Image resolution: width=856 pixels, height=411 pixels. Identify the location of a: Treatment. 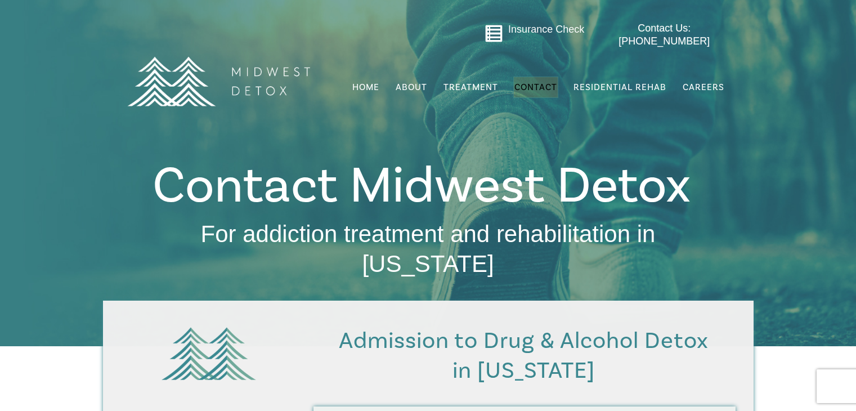
(470, 87).